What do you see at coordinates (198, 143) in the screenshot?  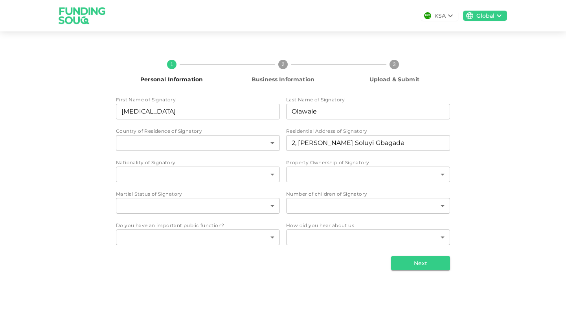 I see `div: Country of Residence of Signatory` at bounding box center [198, 143].